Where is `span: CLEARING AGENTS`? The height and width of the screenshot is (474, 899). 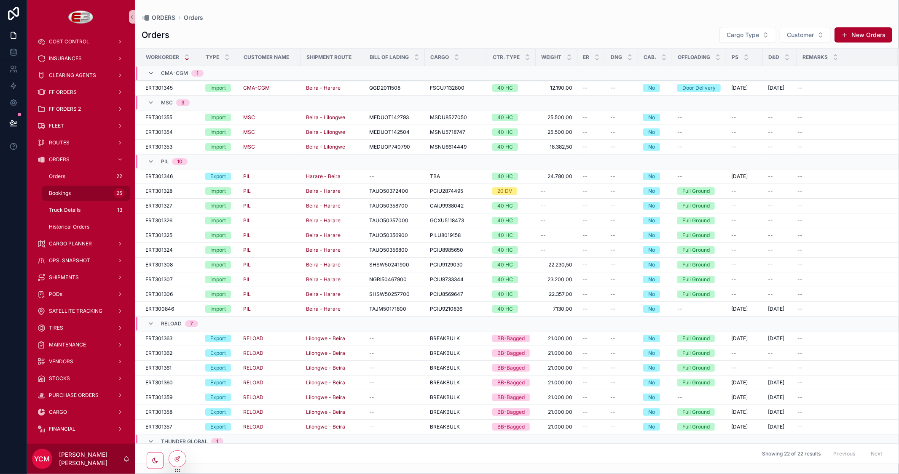
span: CLEARING AGENTS is located at coordinates (72, 75).